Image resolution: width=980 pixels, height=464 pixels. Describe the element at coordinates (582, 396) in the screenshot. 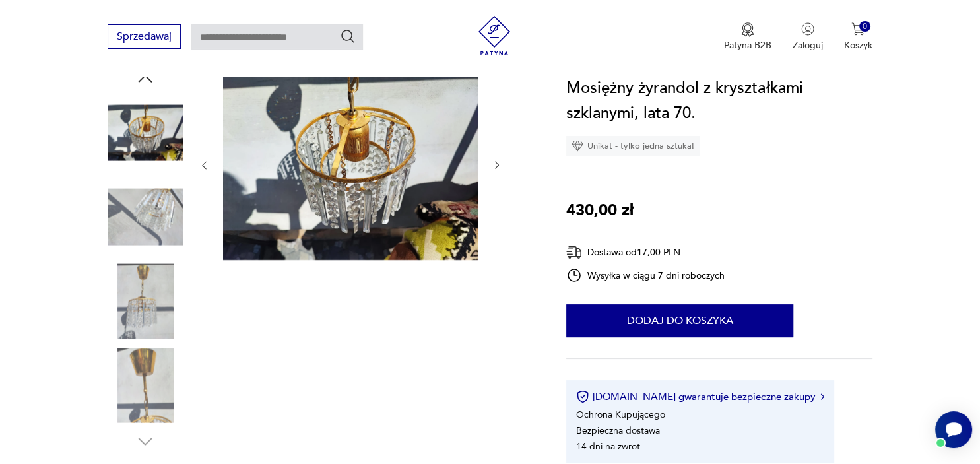

I see `img: Ikona certyfikatu` at that location.